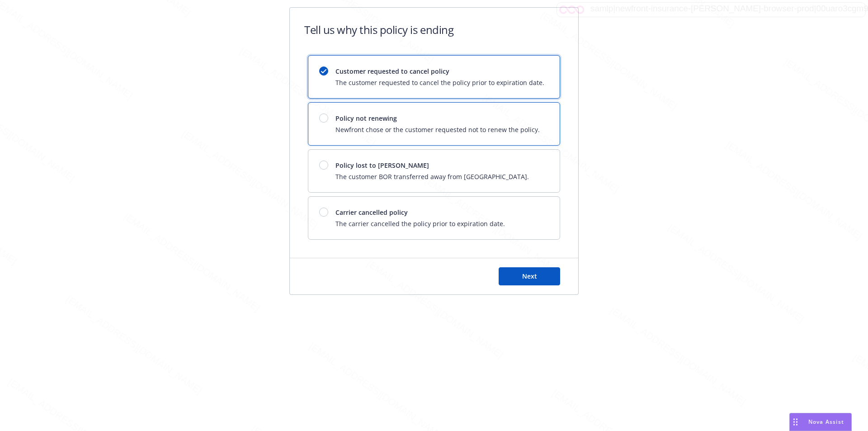  I want to click on span: The carrier cancelled the policy prior to expiration date., so click(420, 223).